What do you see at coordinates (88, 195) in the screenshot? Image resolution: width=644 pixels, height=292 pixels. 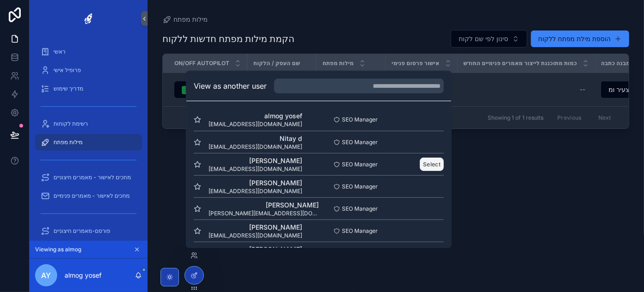 I see `a: מחכים לאישור - מאמרים פנימיים` at bounding box center [88, 195].